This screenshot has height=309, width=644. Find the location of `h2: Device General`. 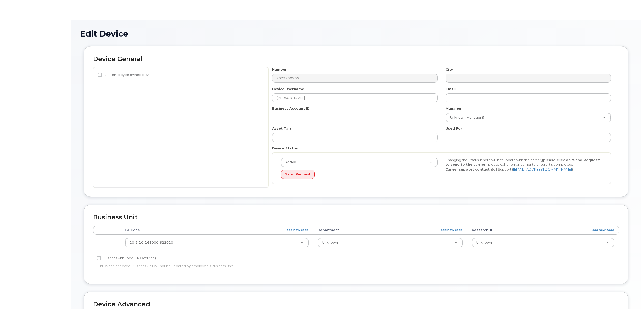

h2: Device General is located at coordinates (356, 59).